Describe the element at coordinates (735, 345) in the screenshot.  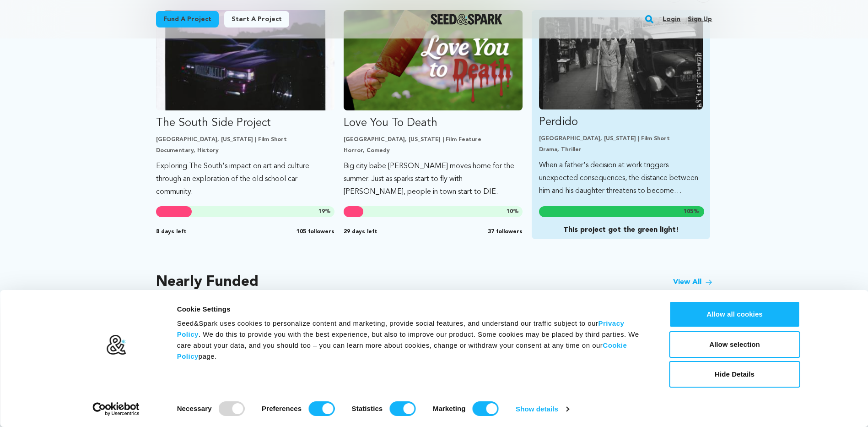
I see `button: Allow selection` at that location.